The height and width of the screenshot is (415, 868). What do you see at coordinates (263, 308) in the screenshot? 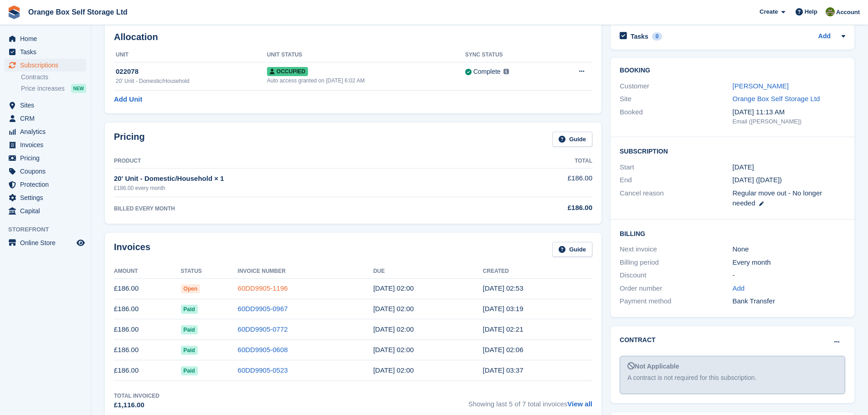
I see `a: 60DD9905-0967` at bounding box center [263, 308].